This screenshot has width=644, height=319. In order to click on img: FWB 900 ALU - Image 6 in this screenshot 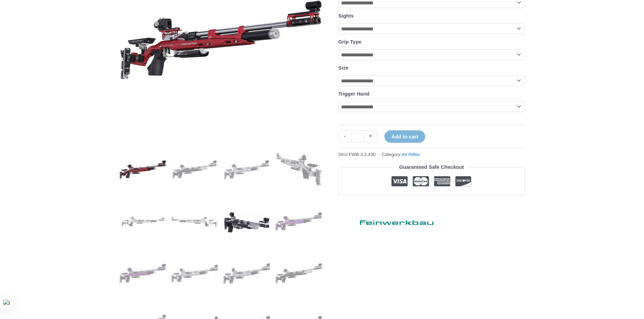, I will do `click(194, 221)`.